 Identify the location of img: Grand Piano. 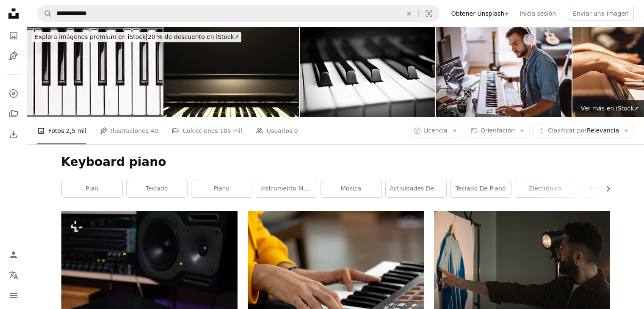
(368, 72).